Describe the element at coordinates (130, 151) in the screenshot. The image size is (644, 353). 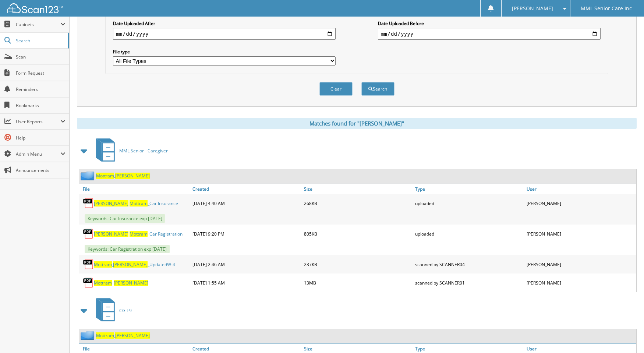
I see `a: MML Senior - Caregiver` at that location.